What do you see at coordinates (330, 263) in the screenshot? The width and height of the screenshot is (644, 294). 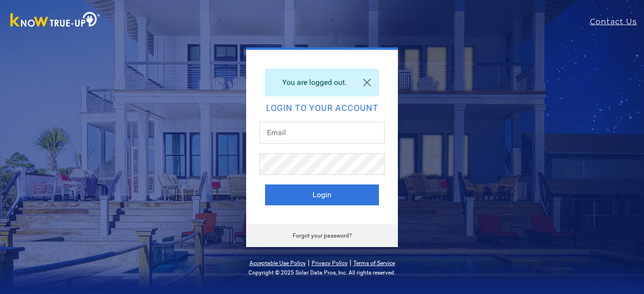 I see `a: Privacy Policy` at bounding box center [330, 263].